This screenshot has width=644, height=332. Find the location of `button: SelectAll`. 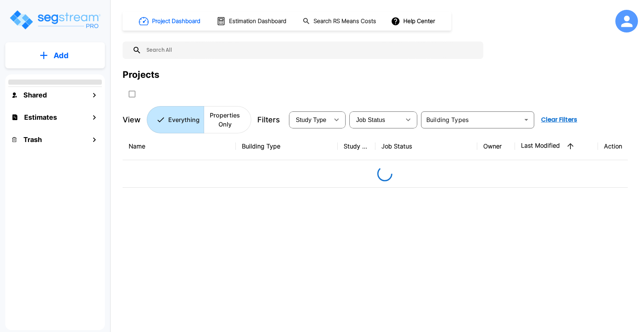

button: SelectAll is located at coordinates (132, 94).